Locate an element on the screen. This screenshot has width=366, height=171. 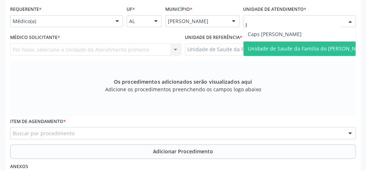
span: Os procedimentos adicionados serão visualizados aqui is located at coordinates (183, 82).